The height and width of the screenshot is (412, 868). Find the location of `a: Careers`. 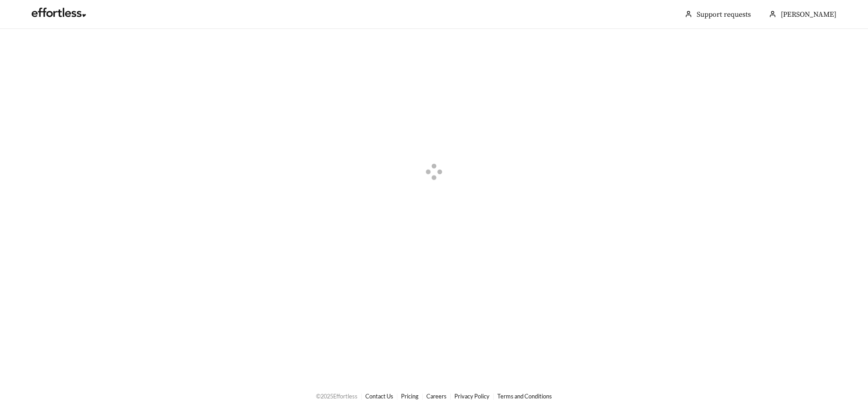

a: Careers is located at coordinates (436, 396).